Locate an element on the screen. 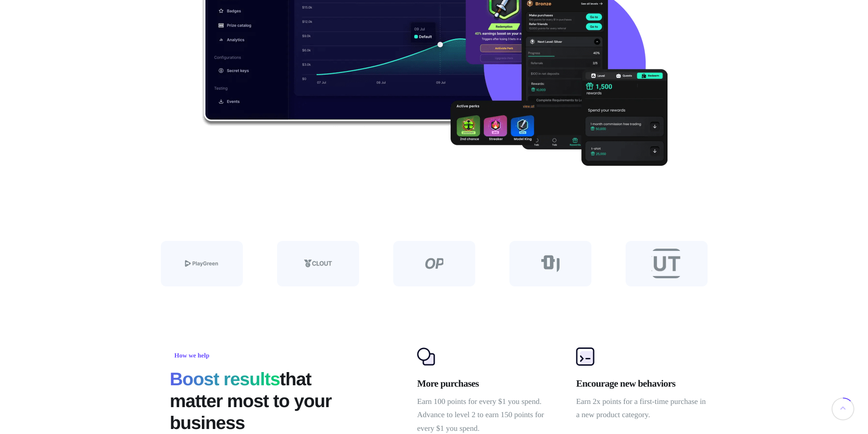 This screenshot has width=868, height=434. img: Encourage new behaviors - icon is located at coordinates (584, 357).